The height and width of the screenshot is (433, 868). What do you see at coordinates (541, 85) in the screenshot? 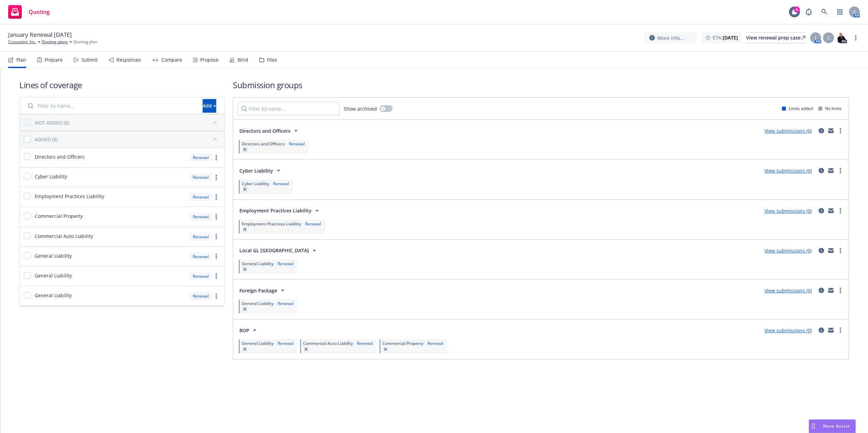
I see `h1: Submission groups` at bounding box center [541, 85].